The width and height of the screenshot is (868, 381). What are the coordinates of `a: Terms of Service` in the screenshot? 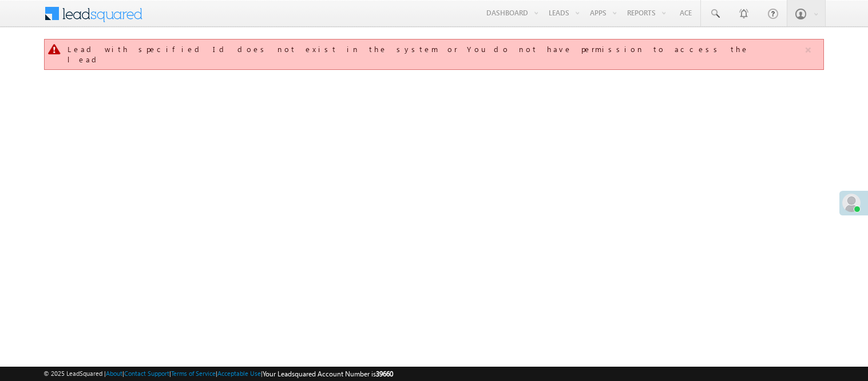 It's located at (193, 373).